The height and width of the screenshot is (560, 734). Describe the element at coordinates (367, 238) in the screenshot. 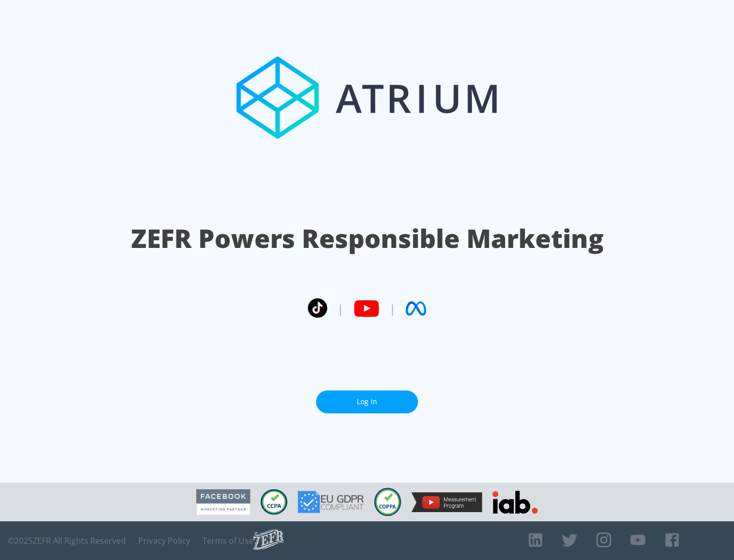

I see `h1: ZEFR Powers Responsible Marketing` at that location.